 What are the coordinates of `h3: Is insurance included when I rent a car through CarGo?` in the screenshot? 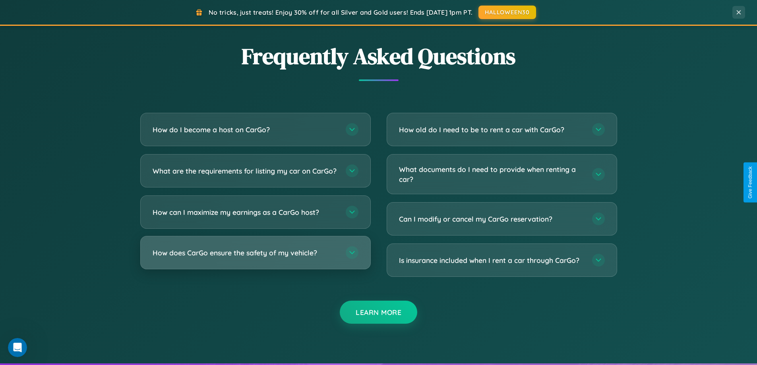 It's located at (492, 260).